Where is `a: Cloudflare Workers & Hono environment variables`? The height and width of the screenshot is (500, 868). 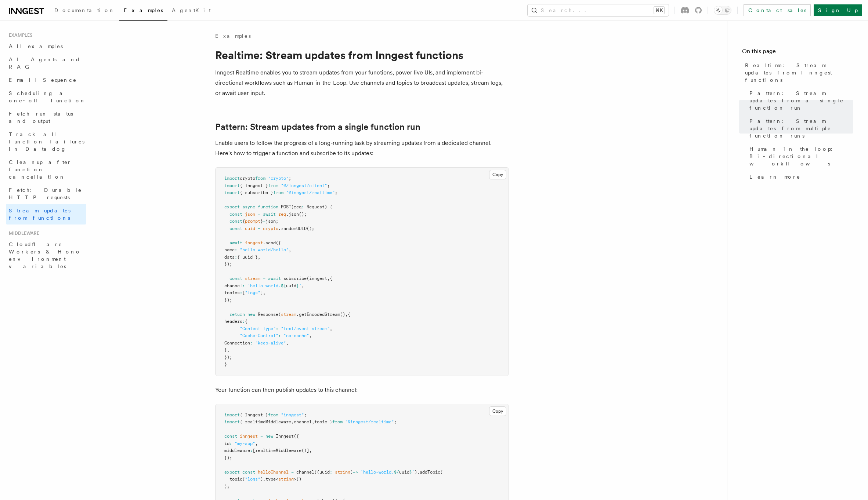
a: Cloudflare Workers & Hono environment variables is located at coordinates (46, 255).